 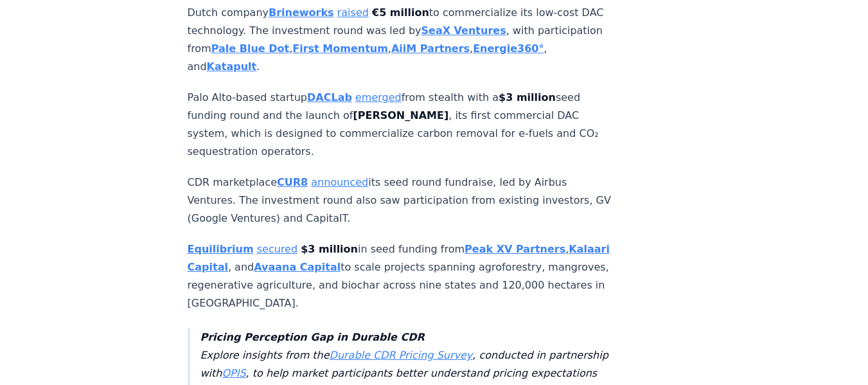 I want to click on p: Palo Alto-based startup from stealth with a seed funding round and the launch of , its first comm..., so click(x=400, y=125).